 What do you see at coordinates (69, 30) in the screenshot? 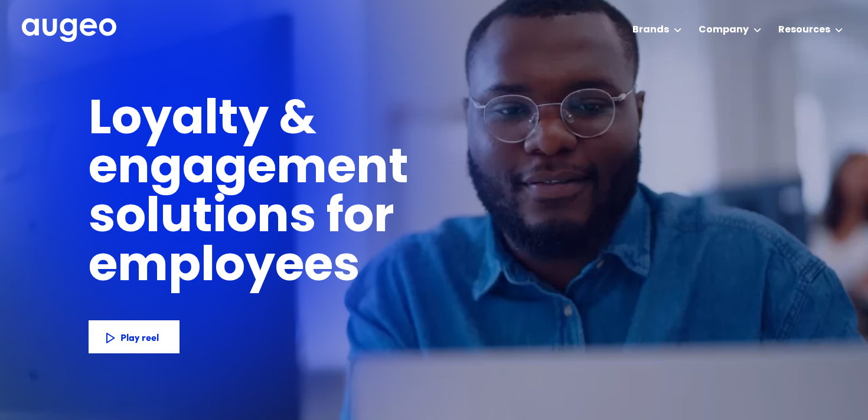
I see `img: Augeo's full logo in white.` at bounding box center [69, 30].